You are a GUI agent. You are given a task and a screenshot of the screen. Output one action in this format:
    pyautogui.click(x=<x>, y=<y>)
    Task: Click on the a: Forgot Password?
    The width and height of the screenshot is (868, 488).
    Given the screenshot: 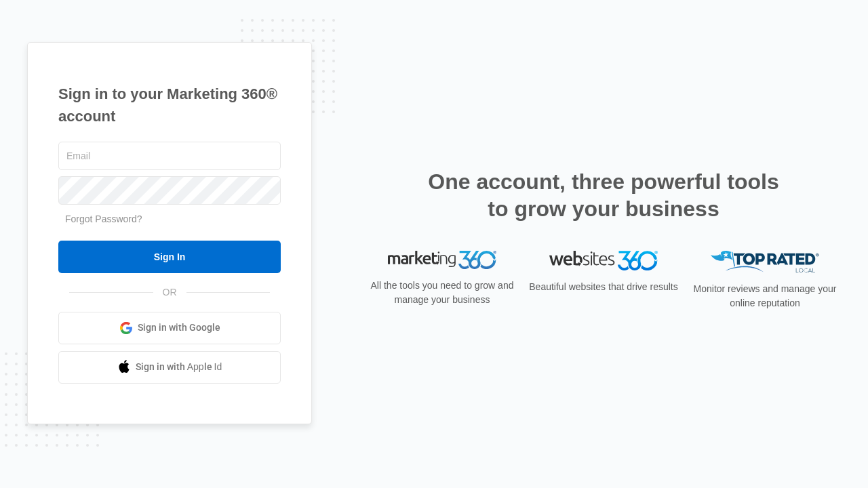 What is the action you would take?
    pyautogui.click(x=104, y=219)
    